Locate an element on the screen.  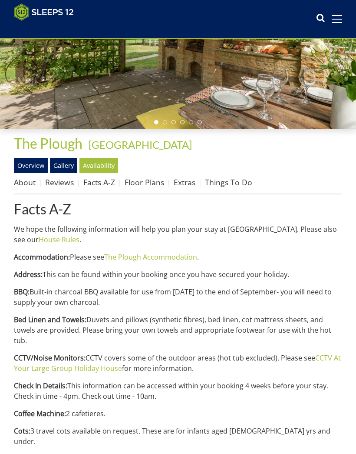
p: This can be found within your booking once you have secured your holiday. is located at coordinates (178, 274).